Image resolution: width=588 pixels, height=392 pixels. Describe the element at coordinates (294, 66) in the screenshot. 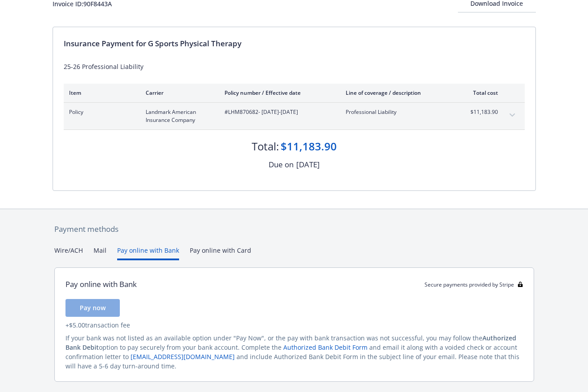

I see `div: 25-26 Professional Liability` at that location.